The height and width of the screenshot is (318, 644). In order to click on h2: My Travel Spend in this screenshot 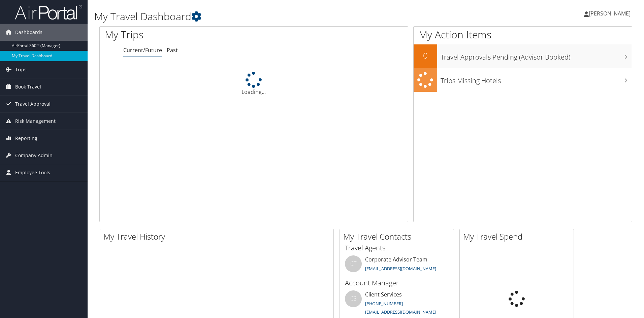, I will do `click(518, 236)`.